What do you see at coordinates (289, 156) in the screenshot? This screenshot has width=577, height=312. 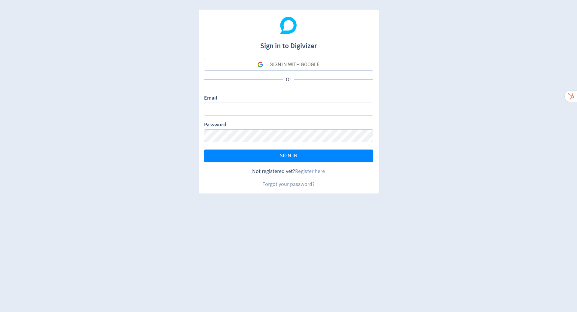 I see `span: SIGN IN` at bounding box center [289, 156].